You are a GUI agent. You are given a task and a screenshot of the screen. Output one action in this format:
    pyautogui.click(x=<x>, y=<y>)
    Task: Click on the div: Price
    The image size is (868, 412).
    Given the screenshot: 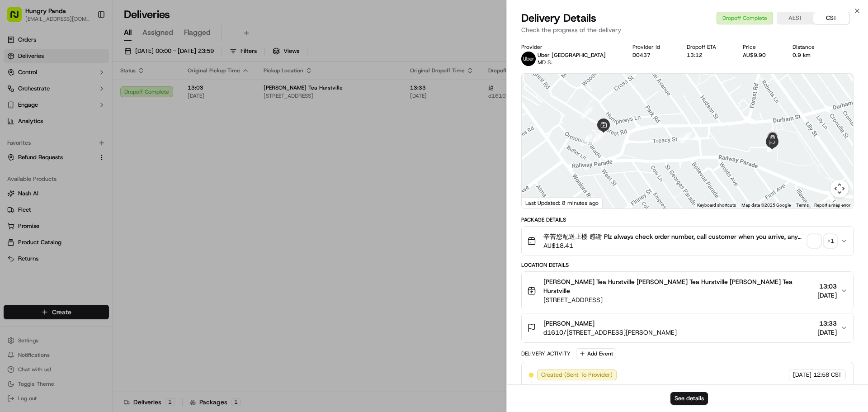 What is the action you would take?
    pyautogui.click(x=760, y=47)
    